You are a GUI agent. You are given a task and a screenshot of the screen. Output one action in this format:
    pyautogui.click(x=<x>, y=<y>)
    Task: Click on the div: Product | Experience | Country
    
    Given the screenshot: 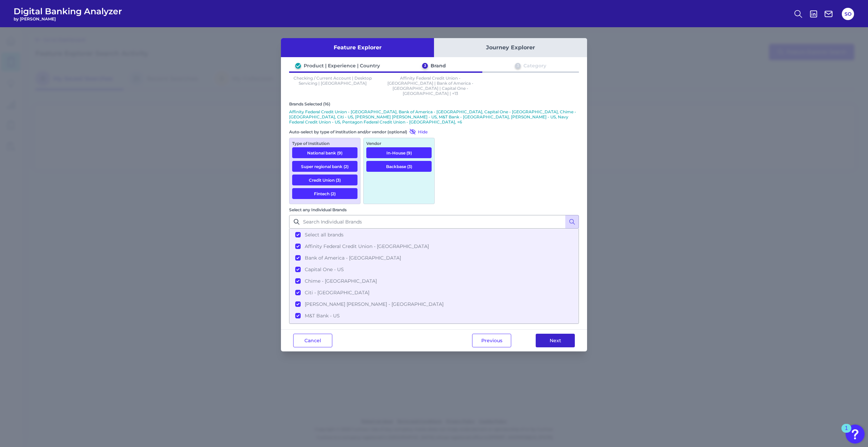 What is the action you would take?
    pyautogui.click(x=342, y=66)
    